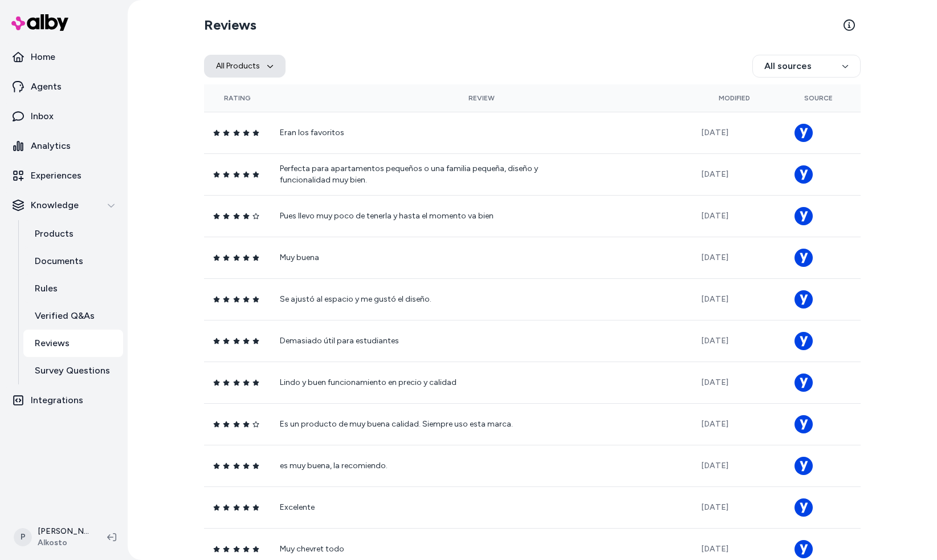 The width and height of the screenshot is (937, 560). I want to click on span: Alkosto, so click(64, 543).